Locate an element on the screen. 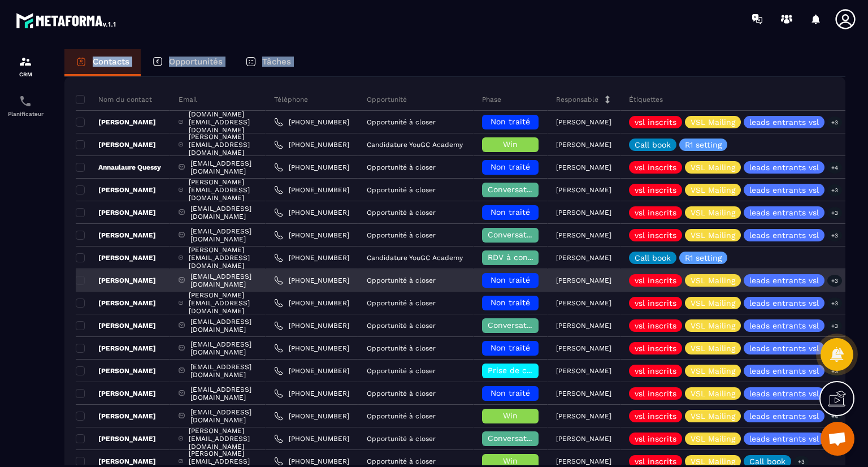  p: Opportunités is located at coordinates (196, 62).